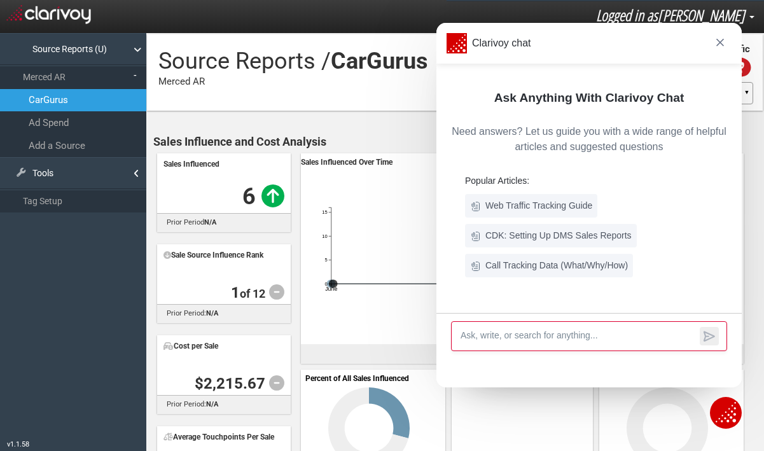  Describe the element at coordinates (379, 61) in the screenshot. I see `strong: CarGurus` at that location.